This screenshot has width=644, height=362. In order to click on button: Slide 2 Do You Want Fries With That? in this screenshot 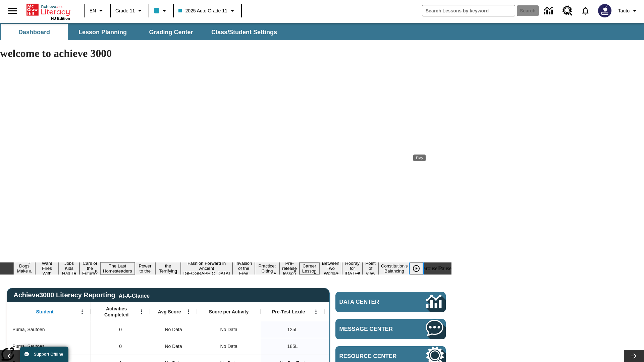, I will do `click(47, 268)`.